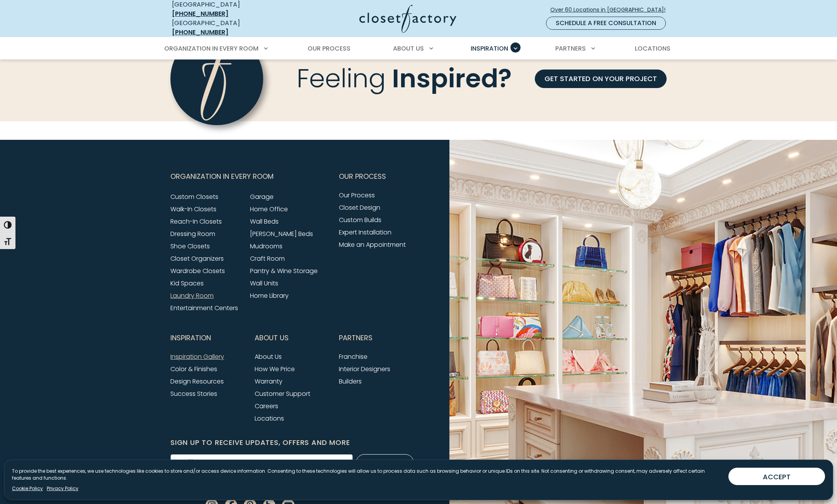  What do you see at coordinates (777, 477) in the screenshot?
I see `button: ACCEPT` at bounding box center [777, 477].